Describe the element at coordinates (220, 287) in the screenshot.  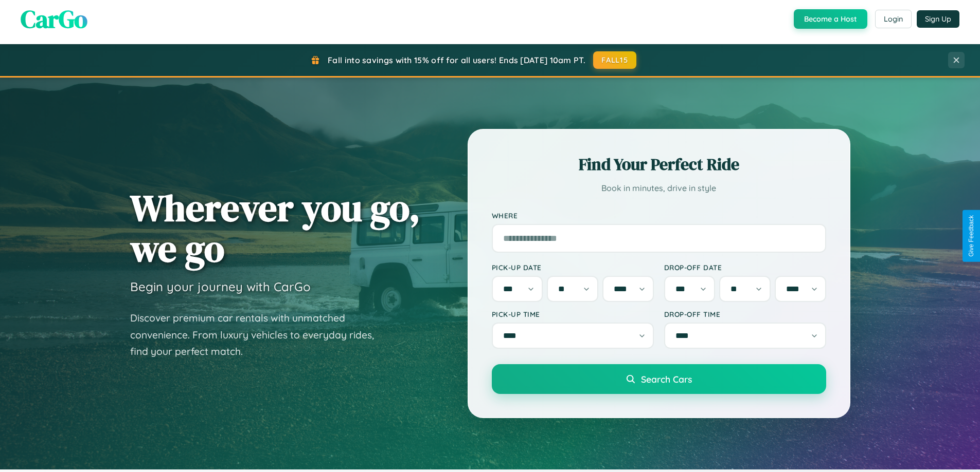
I see `h3: Begin your journey with CarGo` at that location.